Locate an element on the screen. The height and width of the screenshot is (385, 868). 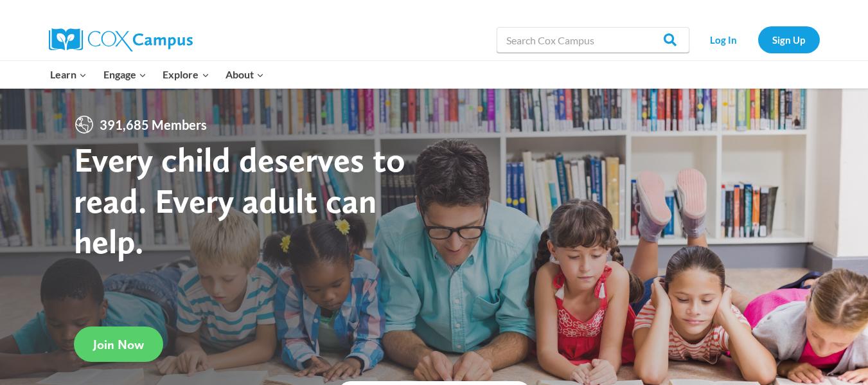
a: Log In is located at coordinates (723, 39).